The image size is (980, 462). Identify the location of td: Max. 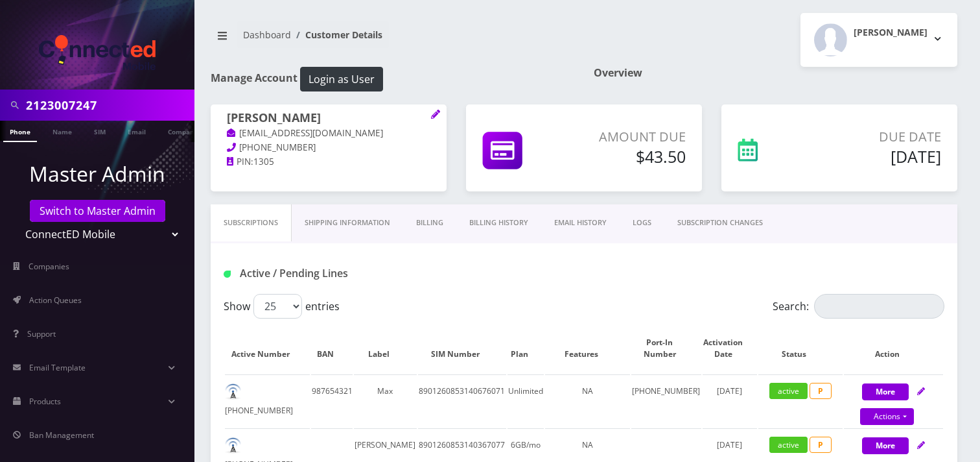
(385, 400).